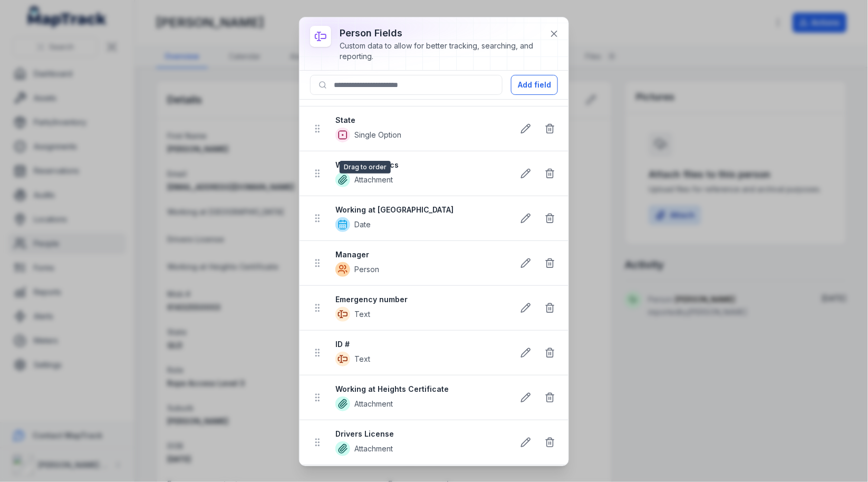 This screenshot has width=868, height=482. What do you see at coordinates (420, 165) in the screenshot?
I see `strong: White Card Docs` at bounding box center [420, 165].